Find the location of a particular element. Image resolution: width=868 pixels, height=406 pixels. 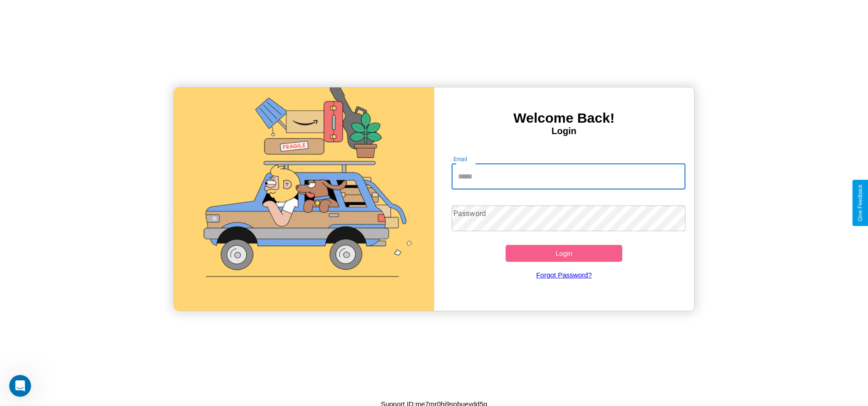

a: Forgot Password? is located at coordinates (564, 275).